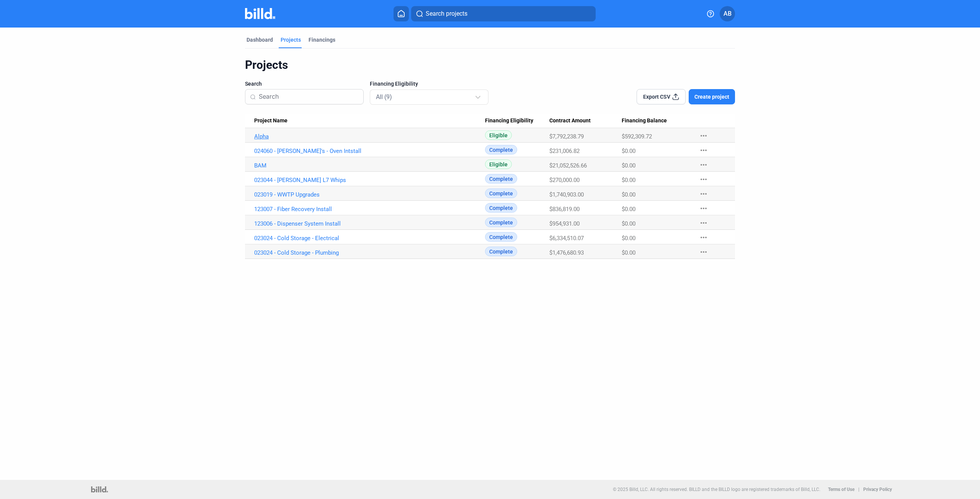 This screenshot has width=980, height=499. What do you see at coordinates (253, 84) in the screenshot?
I see `span: Search` at bounding box center [253, 84].